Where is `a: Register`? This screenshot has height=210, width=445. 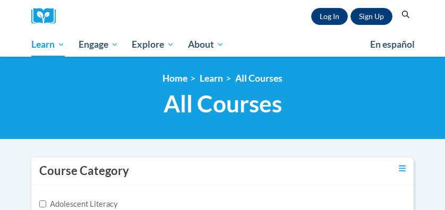 a: Register is located at coordinates (371, 16).